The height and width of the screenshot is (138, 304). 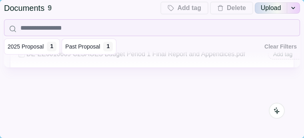 What do you see at coordinates (184, 8) in the screenshot?
I see `button: Add tag` at bounding box center [184, 8].